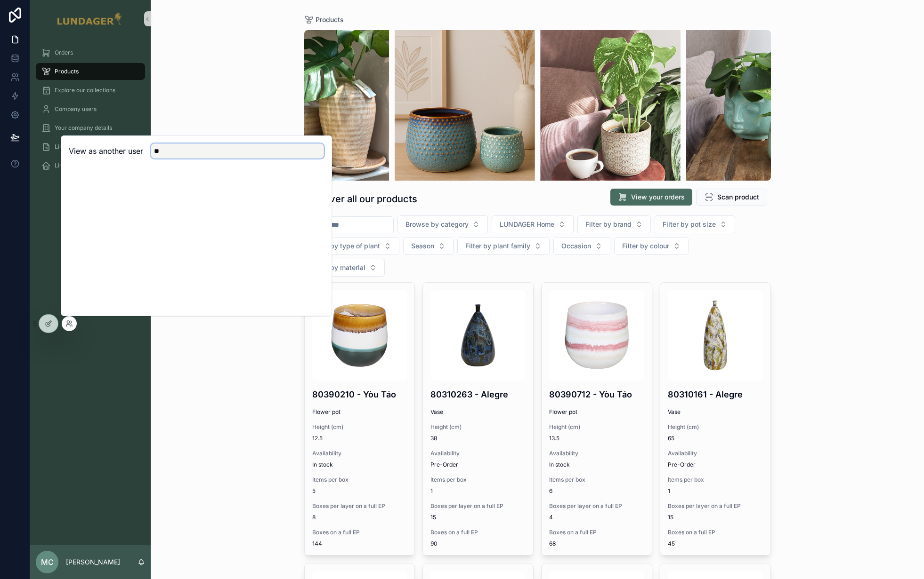 The height and width of the screenshot is (579, 924). Describe the element at coordinates (91, 112) in the screenshot. I see `div: scrollable content` at that location.